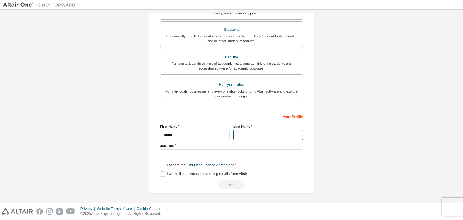 This screenshot has height=220, width=463. Describe the element at coordinates (232, 66) in the screenshot. I see `div: For faculty & administrators of academic institutions administering students and accessing softwa...` at that location.